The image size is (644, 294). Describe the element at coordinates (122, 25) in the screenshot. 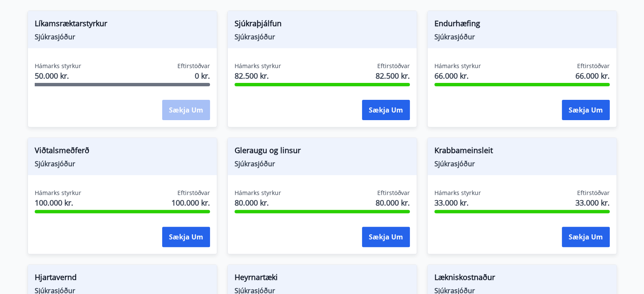

I see `span: Líkamsræktarstyrkur` at that location.